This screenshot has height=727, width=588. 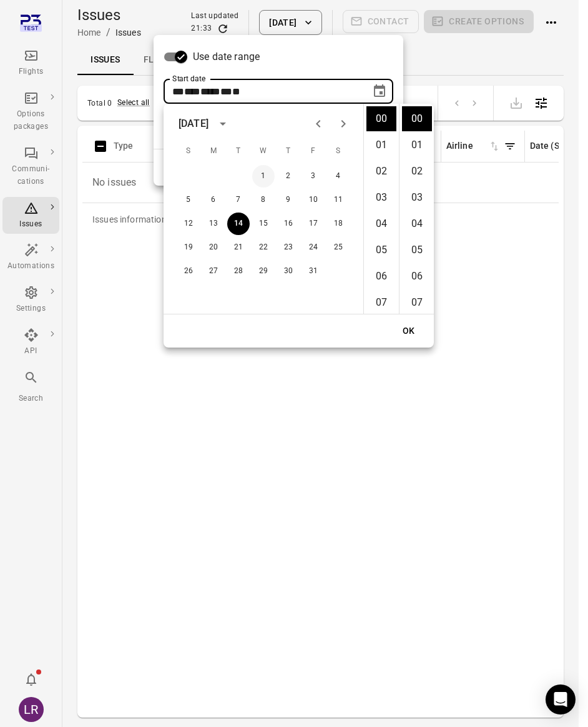 What do you see at coordinates (382, 197) in the screenshot?
I see `li: 3 hours` at bounding box center [382, 197].